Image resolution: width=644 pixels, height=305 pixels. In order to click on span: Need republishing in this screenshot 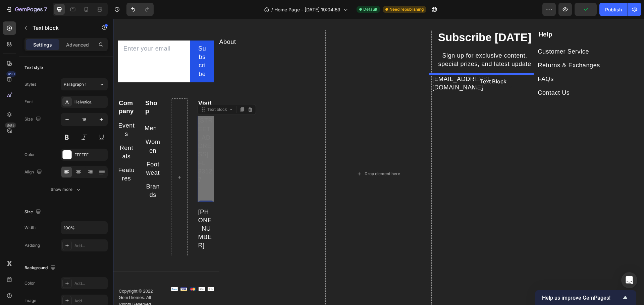, I will do `click(407, 9)`.